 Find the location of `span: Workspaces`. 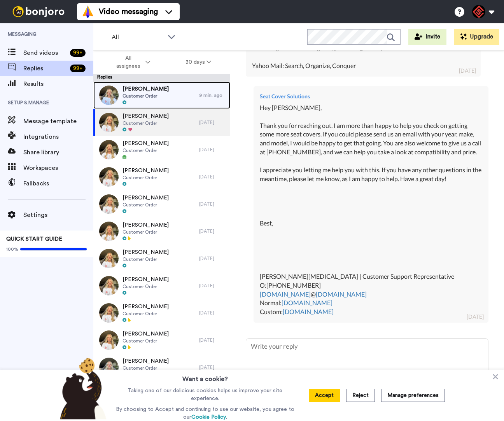

span: Workspaces is located at coordinates (58, 168).